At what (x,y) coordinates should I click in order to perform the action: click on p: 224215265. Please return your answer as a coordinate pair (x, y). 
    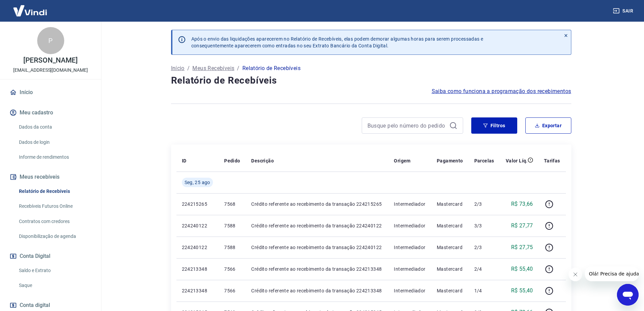
    Looking at the image, I should click on (198, 204).